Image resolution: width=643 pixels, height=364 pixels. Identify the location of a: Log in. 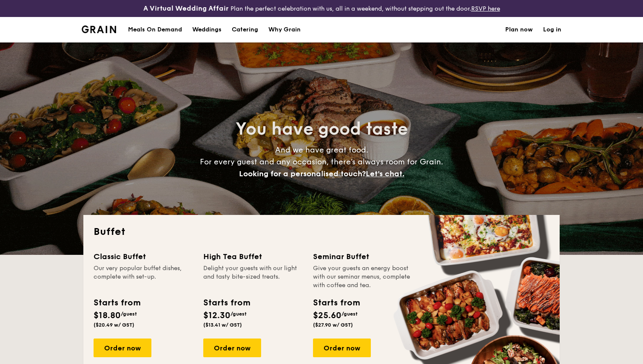
(552, 30).